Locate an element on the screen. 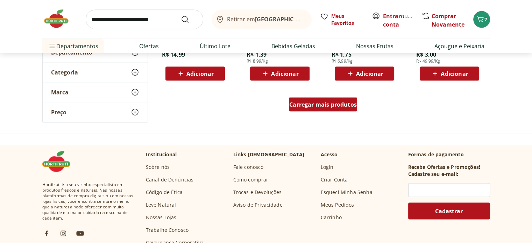 This screenshot has height=243, width=532. span: R$ 14,99 is located at coordinates (174, 55).